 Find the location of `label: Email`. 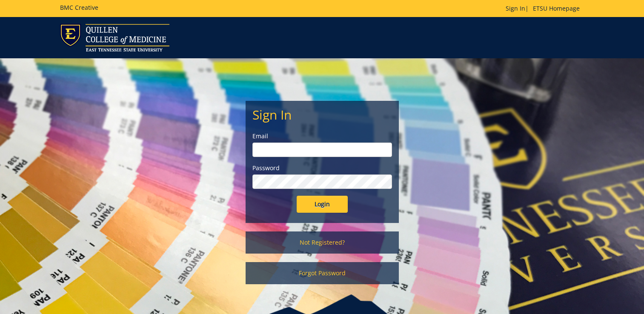

label: Email is located at coordinates (322, 136).